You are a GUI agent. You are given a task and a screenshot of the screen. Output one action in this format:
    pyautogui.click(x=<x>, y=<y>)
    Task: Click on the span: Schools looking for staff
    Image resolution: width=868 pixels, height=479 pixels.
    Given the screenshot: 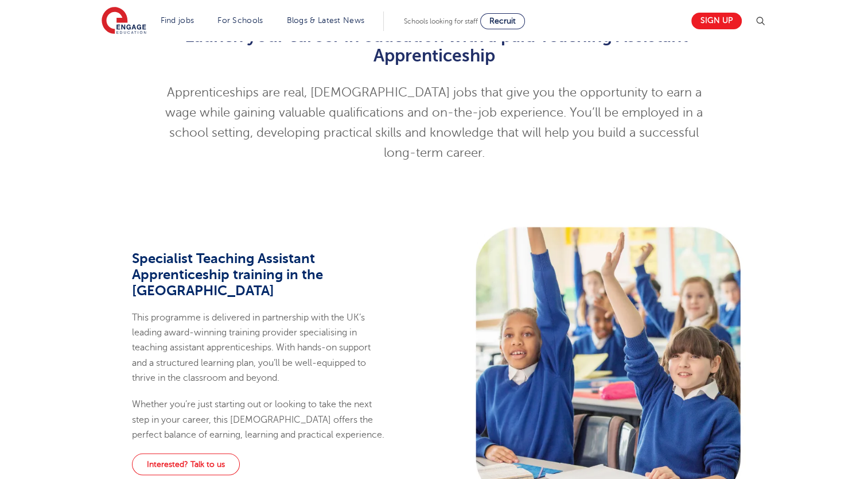 What is the action you would take?
    pyautogui.click(x=441, y=22)
    